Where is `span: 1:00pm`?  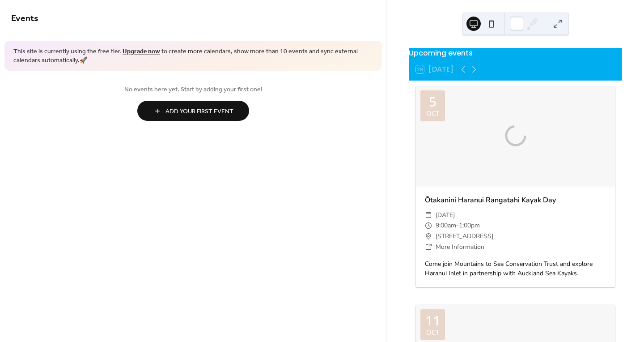 span: 1:00pm is located at coordinates (470, 226).